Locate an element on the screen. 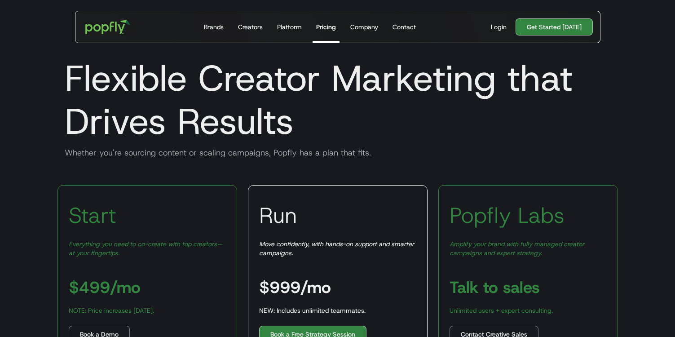 Image resolution: width=675 pixels, height=337 pixels. a: Login is located at coordinates (499, 27).